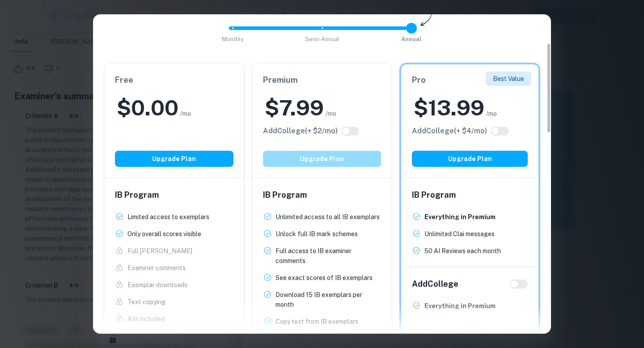  Describe the element at coordinates (174, 80) in the screenshot. I see `h6: Free` at that location.